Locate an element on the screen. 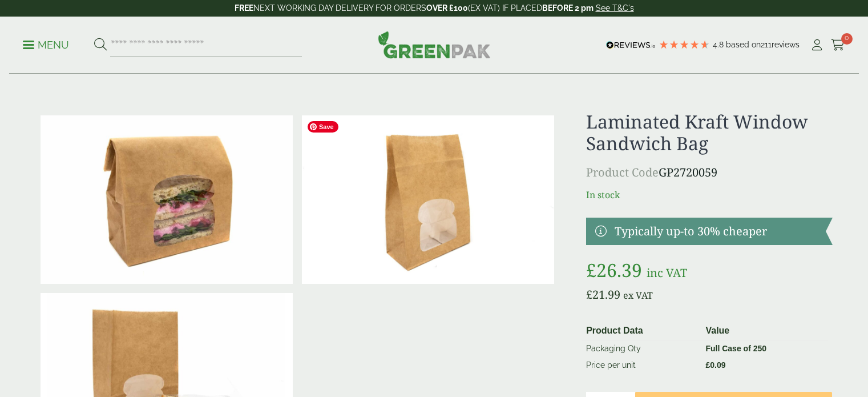 This screenshot has height=397, width=868. div: 4.79 Stars is located at coordinates (684, 45).